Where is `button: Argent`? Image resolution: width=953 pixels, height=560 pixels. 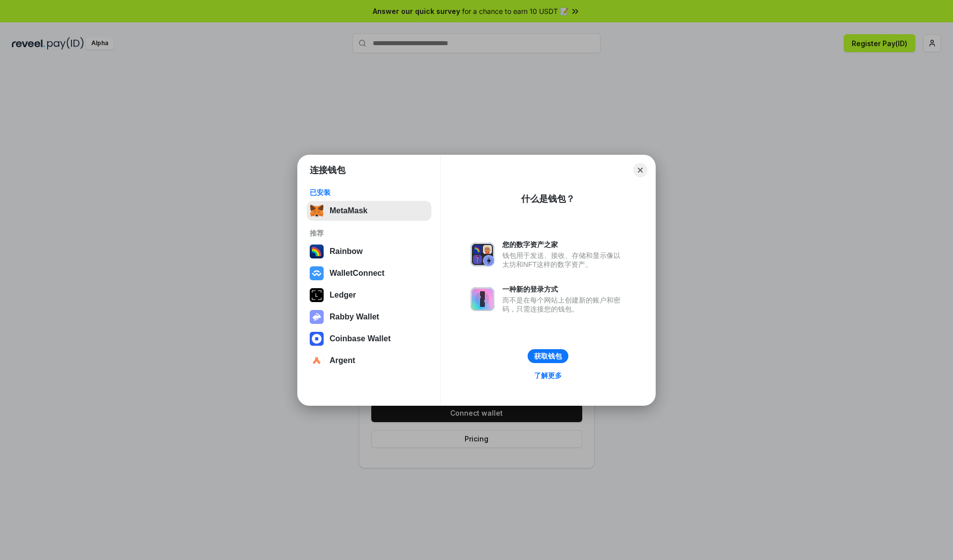 button: Argent is located at coordinates (369, 361).